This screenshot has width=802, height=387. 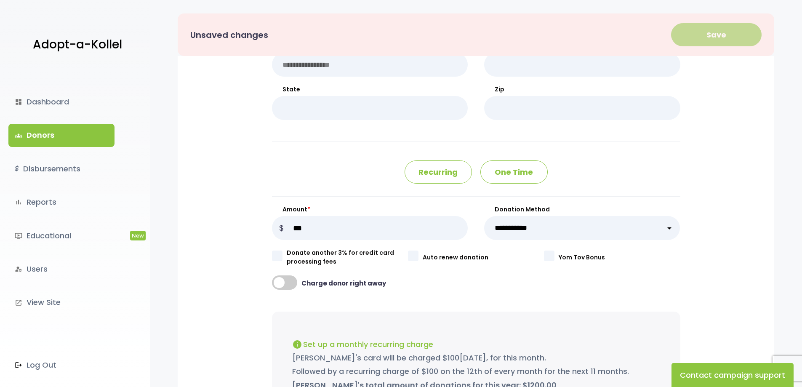 What do you see at coordinates (61, 236) in the screenshot?
I see `a: ondemand_videoEducationalNew` at bounding box center [61, 236].